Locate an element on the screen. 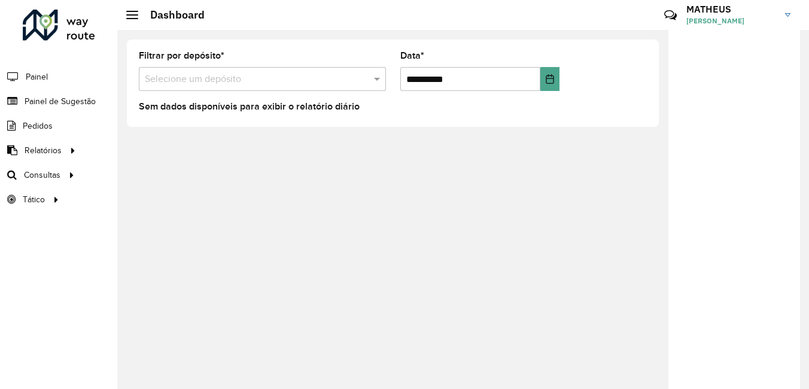  label: Sem dados disponíveis para exibir o relatório diário is located at coordinates (249, 106).